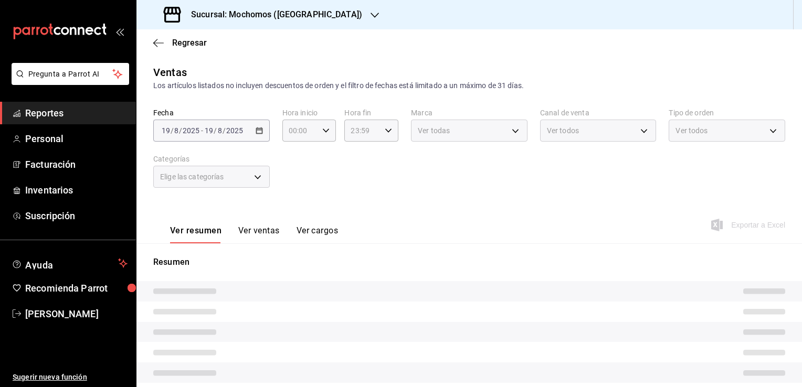  I want to click on div: navigation tabs, so click(254, 235).